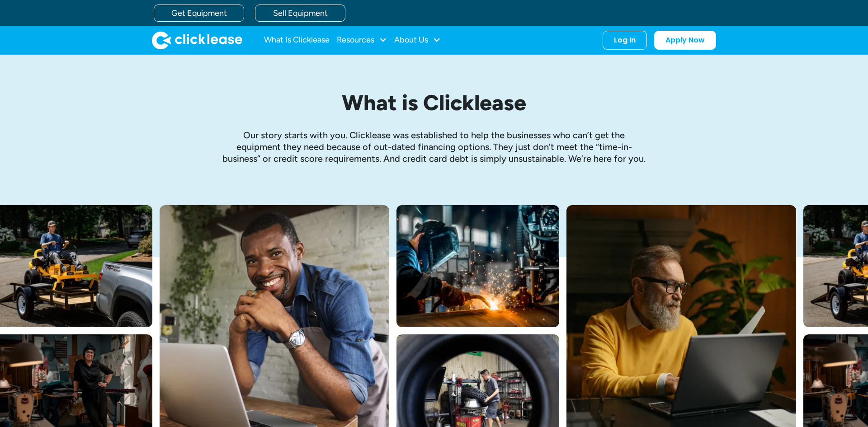 Image resolution: width=868 pixels, height=427 pixels. I want to click on h1: What is Clicklease, so click(434, 103).